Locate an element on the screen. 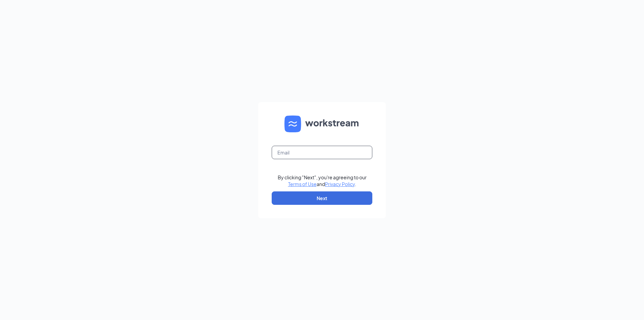 Image resolution: width=644 pixels, height=320 pixels. a: Privacy Policy is located at coordinates (340, 184).